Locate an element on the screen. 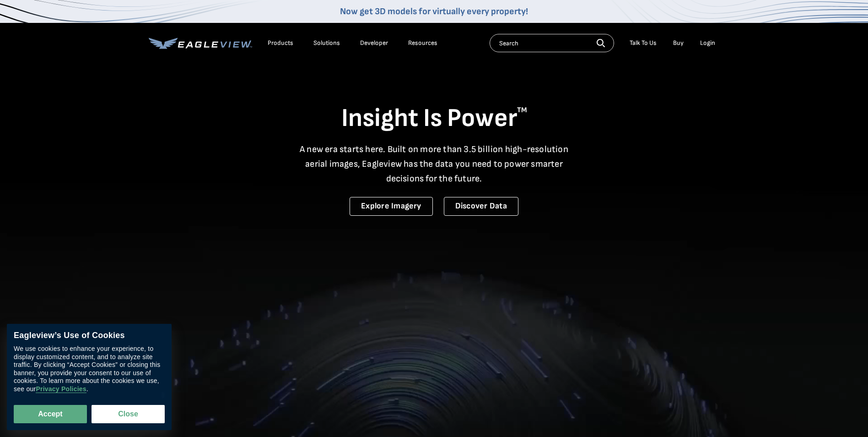 Image resolution: width=868 pixels, height=437 pixels. button: Close is located at coordinates (128, 414).